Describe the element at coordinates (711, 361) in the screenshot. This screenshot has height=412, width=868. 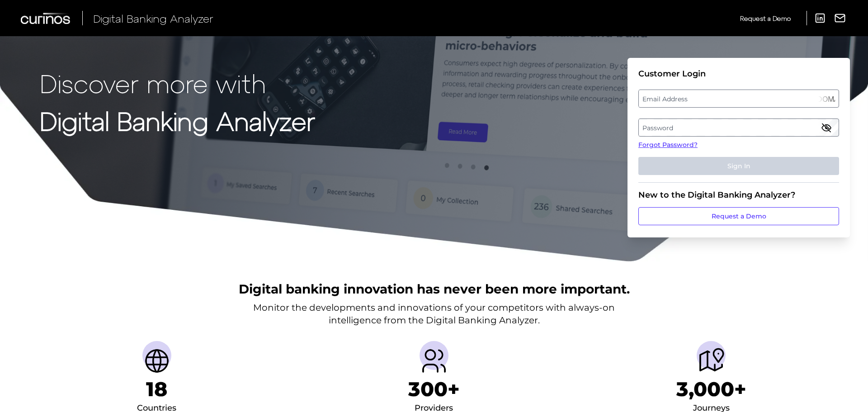
I see `img: Journeys` at that location.